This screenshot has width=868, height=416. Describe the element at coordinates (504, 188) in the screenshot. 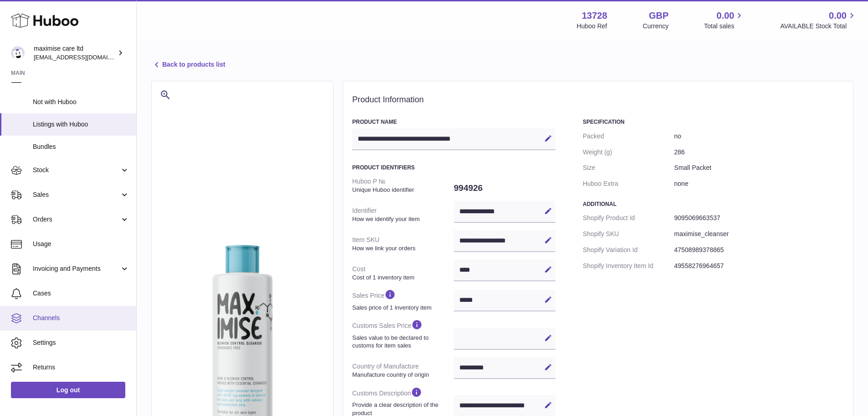

I see `dd: 994926` at that location.